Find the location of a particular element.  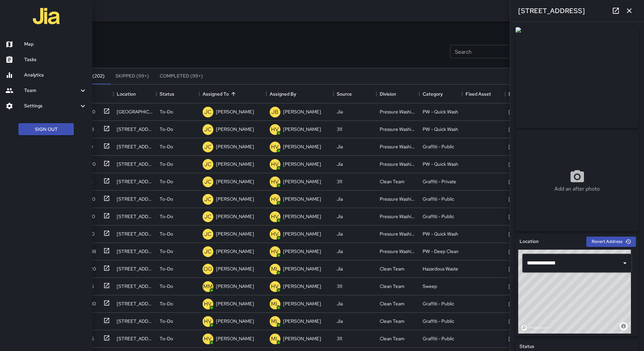

h6: Analytics is located at coordinates (55, 75).